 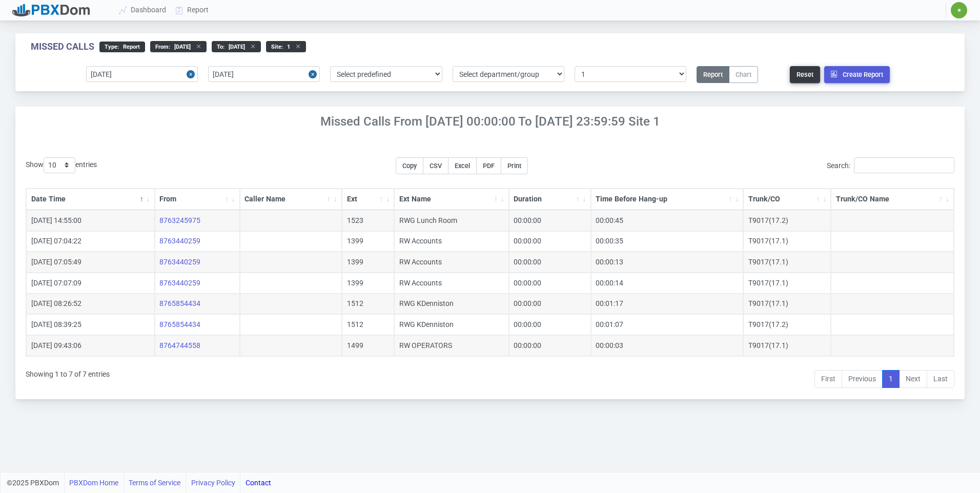 I want to click on div: ©2025 PBXDom, so click(x=138, y=483).